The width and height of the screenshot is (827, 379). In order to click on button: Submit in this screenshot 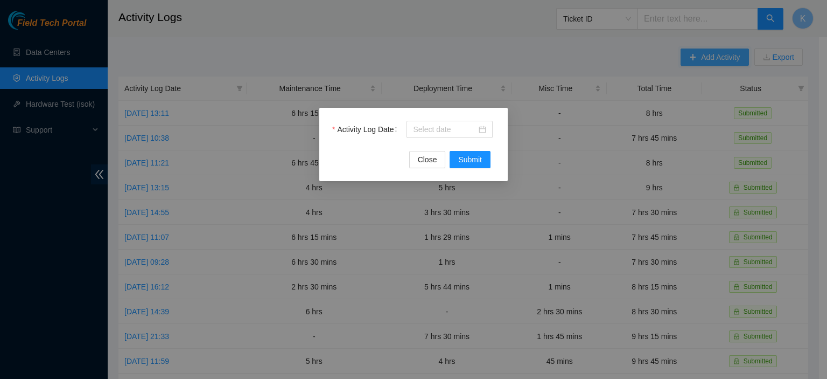, I will do `click(470, 159)`.